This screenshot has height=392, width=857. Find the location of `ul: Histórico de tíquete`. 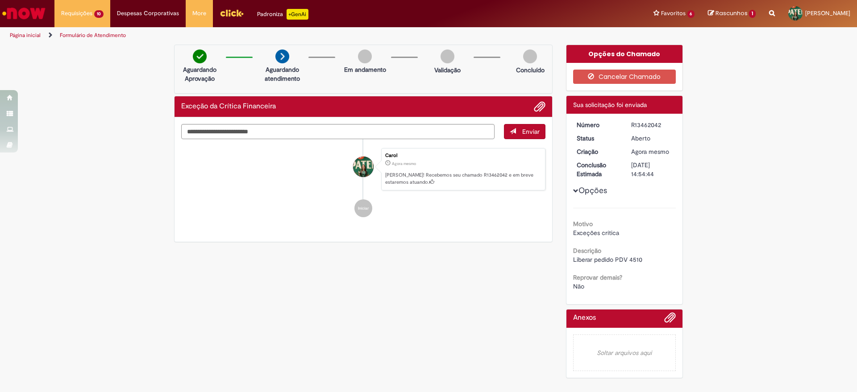

ul: Histórico de tíquete is located at coordinates (363, 183).